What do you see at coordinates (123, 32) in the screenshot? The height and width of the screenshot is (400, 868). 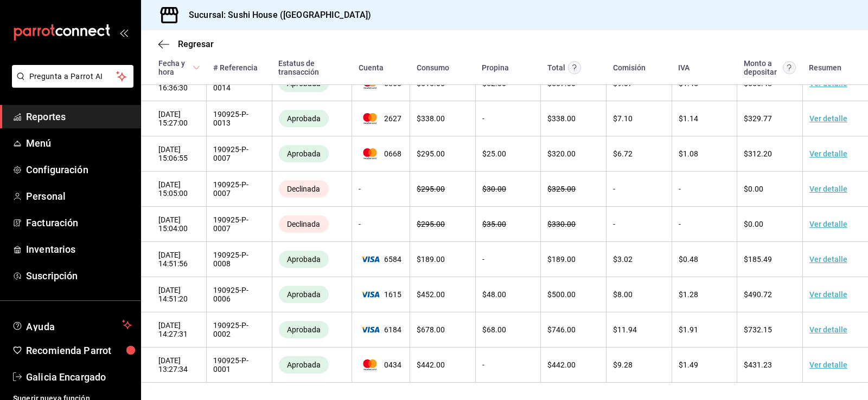 I see `button: open_drawer_menu` at bounding box center [123, 32].